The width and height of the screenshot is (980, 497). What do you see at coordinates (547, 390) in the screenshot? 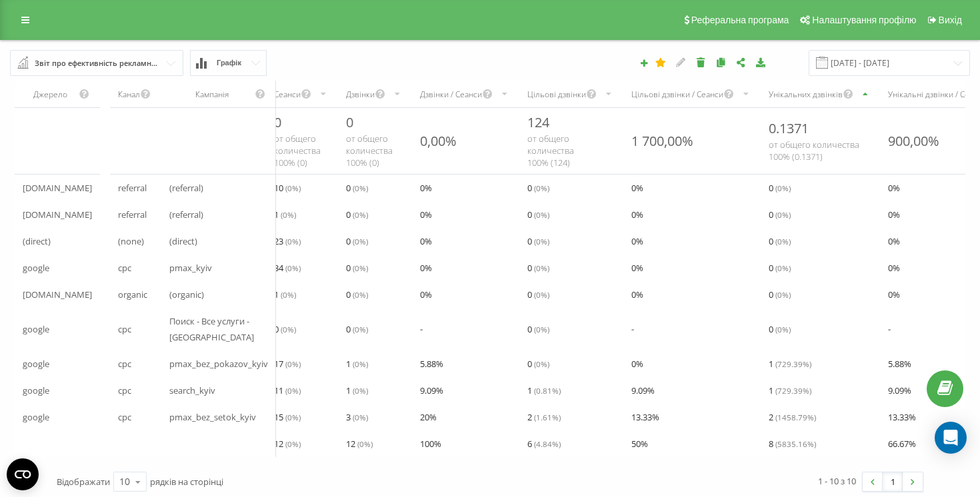
I see `span: ( 0.81 %)` at bounding box center [547, 390].